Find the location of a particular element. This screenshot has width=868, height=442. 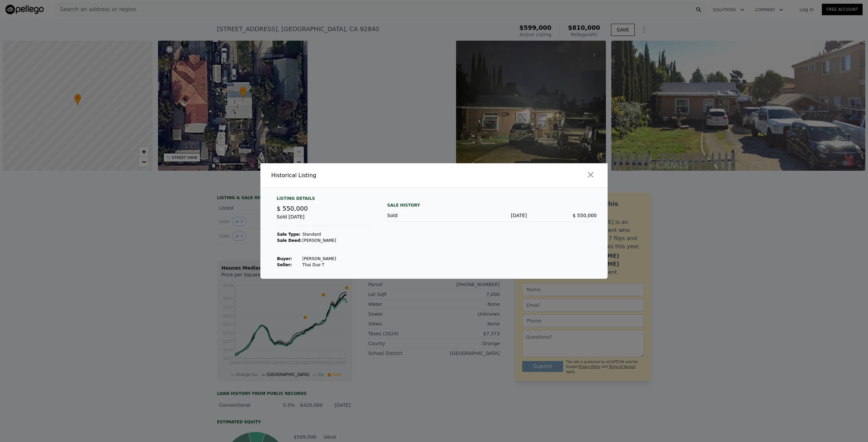

td: Thai Due T is located at coordinates (319, 265).